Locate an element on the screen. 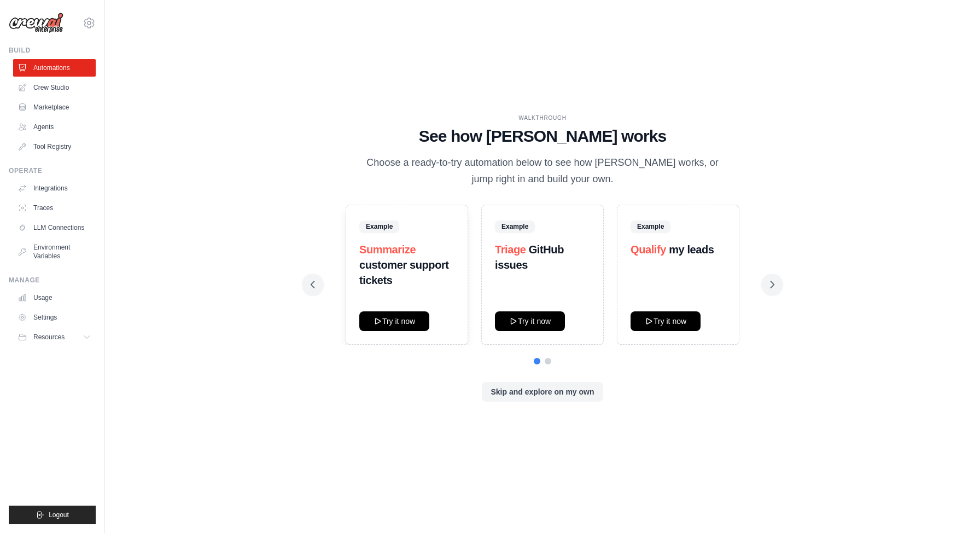  a: Crew Studio is located at coordinates (54, 87).